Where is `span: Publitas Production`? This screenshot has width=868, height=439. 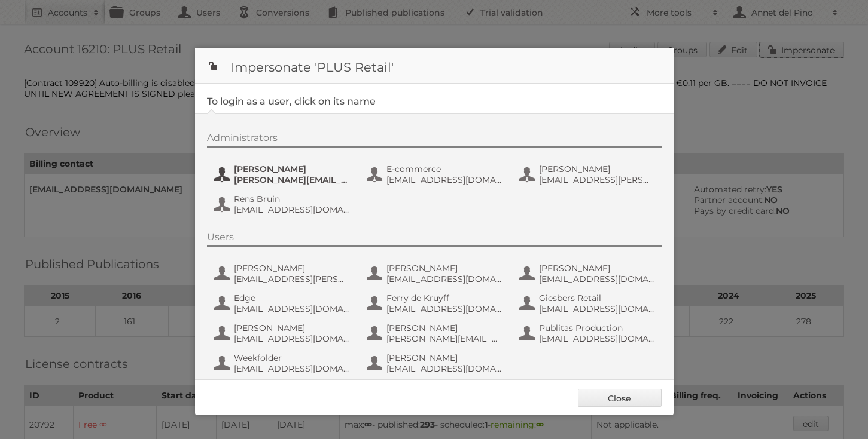
span: Publitas Production is located at coordinates (597, 328).